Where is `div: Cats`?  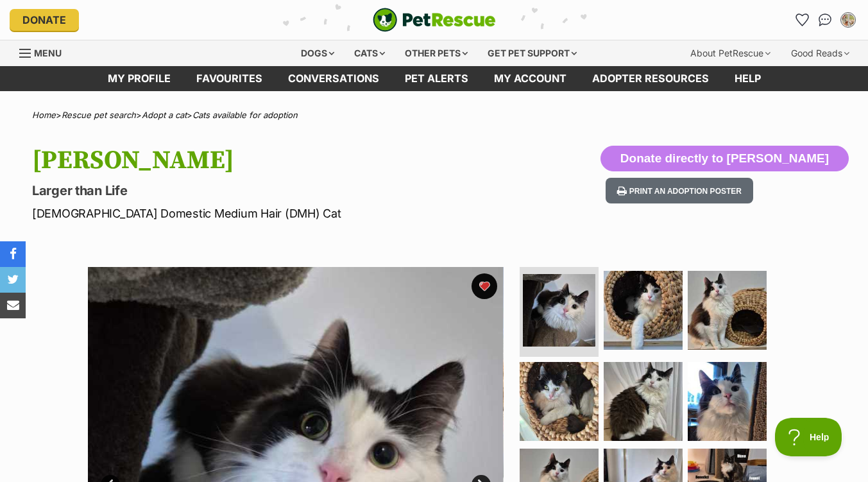 div: Cats is located at coordinates (369, 53).